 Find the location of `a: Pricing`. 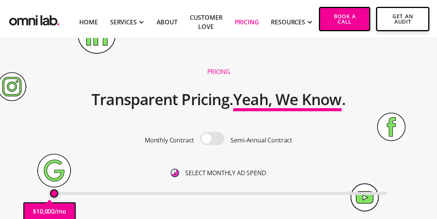

a: Pricing is located at coordinates (247, 22).